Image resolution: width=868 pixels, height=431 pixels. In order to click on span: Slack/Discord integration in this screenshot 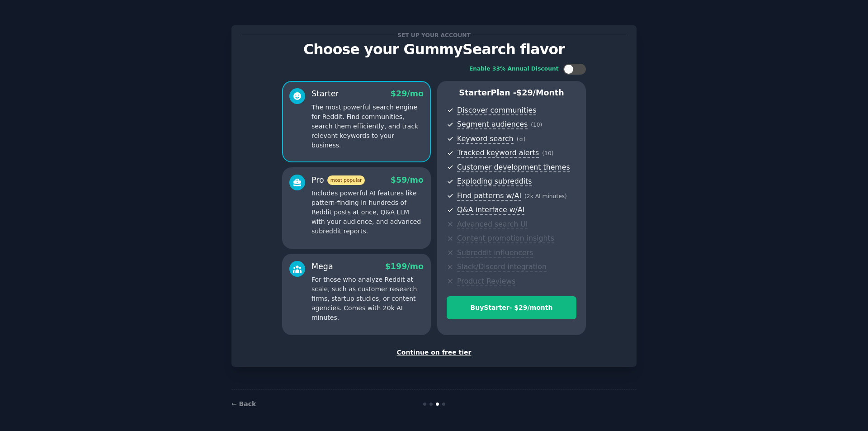, I will do `click(502, 267)`.